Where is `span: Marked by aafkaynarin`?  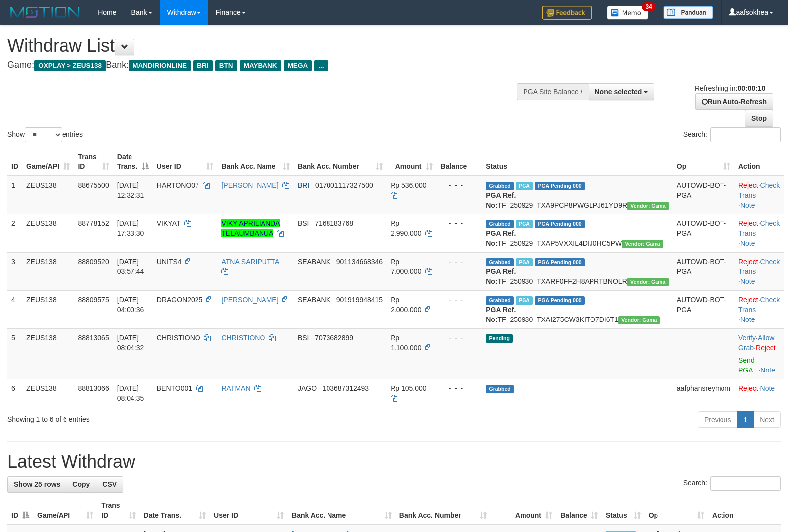 span: Marked by aafkaynarin is located at coordinates (524, 300).